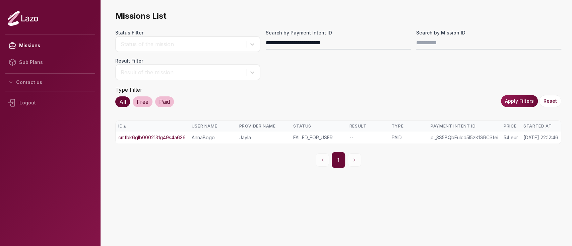 The height and width of the screenshot is (246, 572). I want to click on div: Status, so click(318, 126).